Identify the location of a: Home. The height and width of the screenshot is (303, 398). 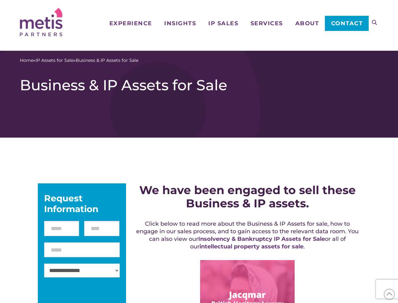
(26, 60).